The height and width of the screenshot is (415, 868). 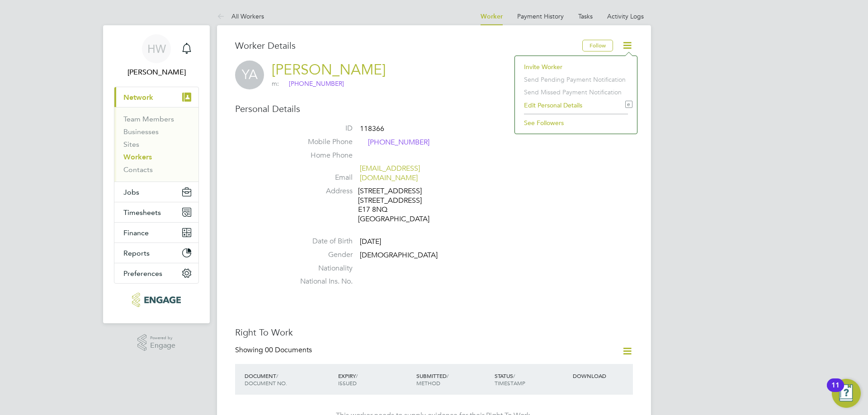 I want to click on button: Follow, so click(x=597, y=46).